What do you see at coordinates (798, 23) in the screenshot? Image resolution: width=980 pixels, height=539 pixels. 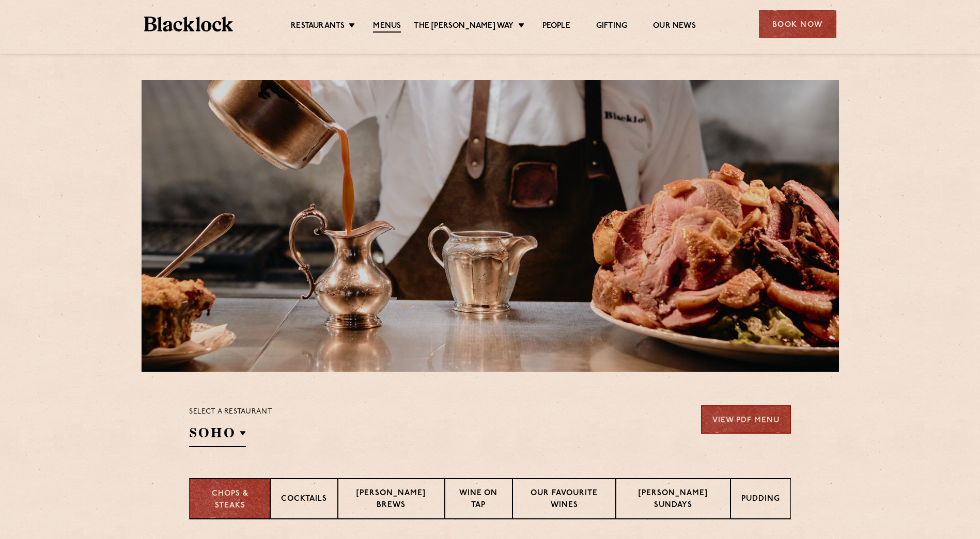 I see `div: Book Now` at bounding box center [798, 23].